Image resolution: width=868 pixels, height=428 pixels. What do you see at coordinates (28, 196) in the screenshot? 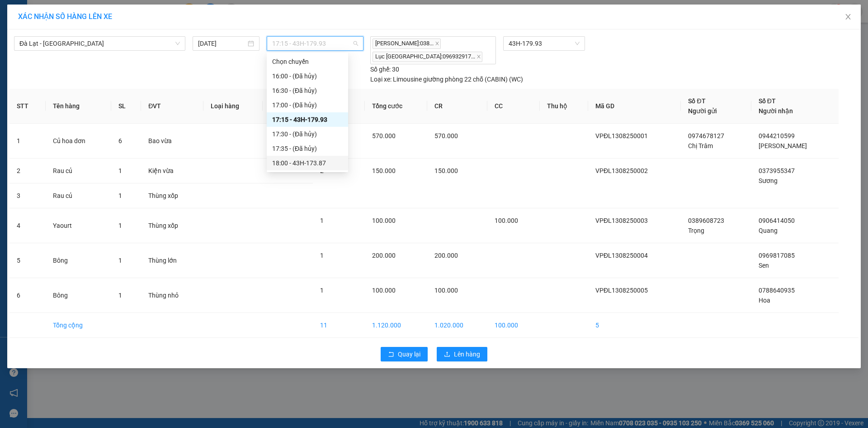
I see `td: 3` at bounding box center [28, 196].